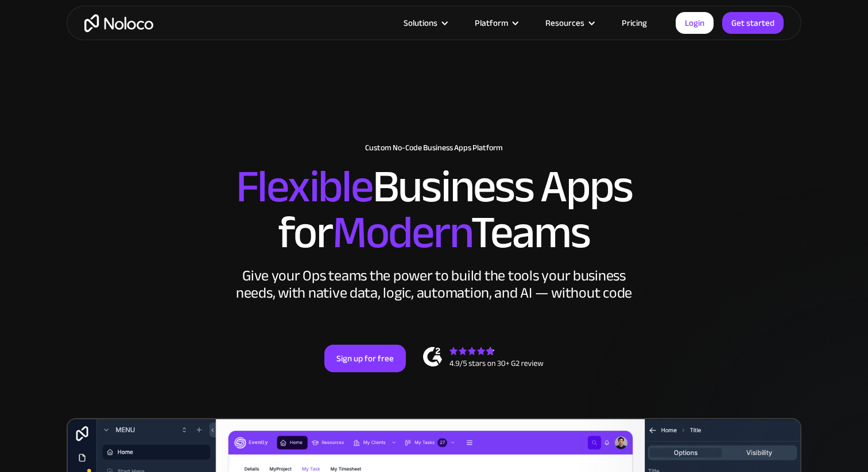  I want to click on h1: Custom No-Code Business Apps Platform, so click(434, 148).